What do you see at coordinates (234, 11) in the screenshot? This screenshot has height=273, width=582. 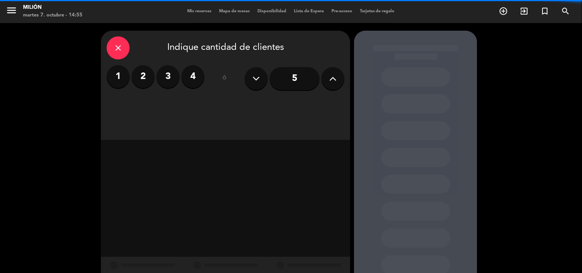 I see `span: Mapa de mesas` at bounding box center [234, 11].